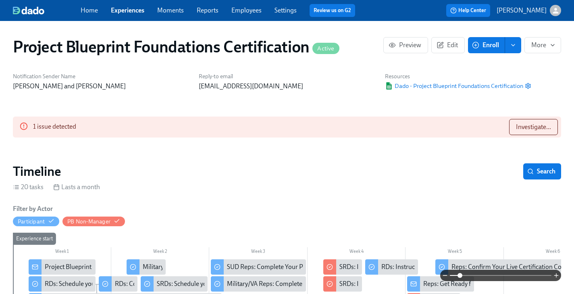  What do you see at coordinates (458, 76) in the screenshot?
I see `h6: Resources` at bounding box center [458, 76].